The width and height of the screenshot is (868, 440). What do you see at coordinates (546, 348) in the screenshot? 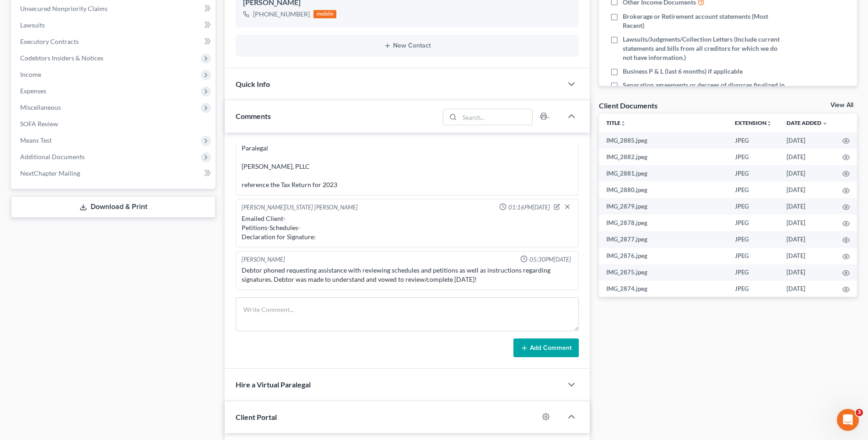
I see `button: Add Comment` at bounding box center [546, 348].